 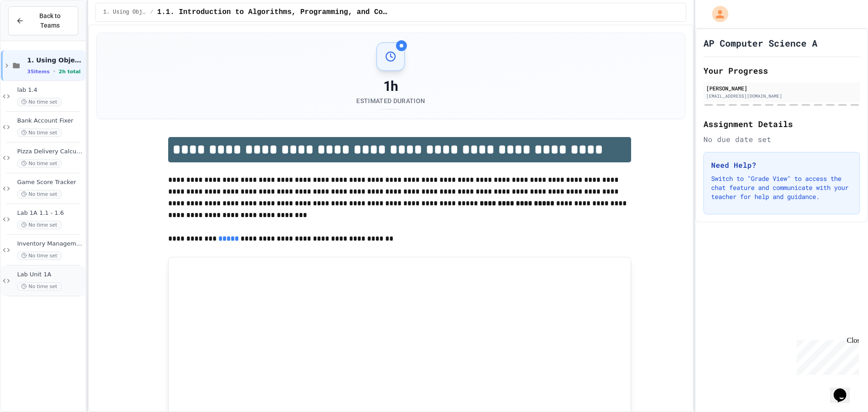 I want to click on span: 35 items, so click(x=38, y=71).